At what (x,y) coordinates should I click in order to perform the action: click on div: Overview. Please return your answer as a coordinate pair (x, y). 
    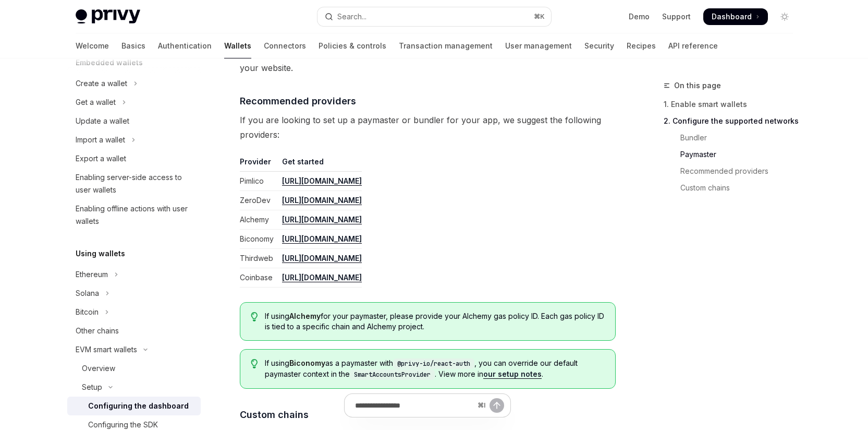
    Looking at the image, I should click on (99, 368).